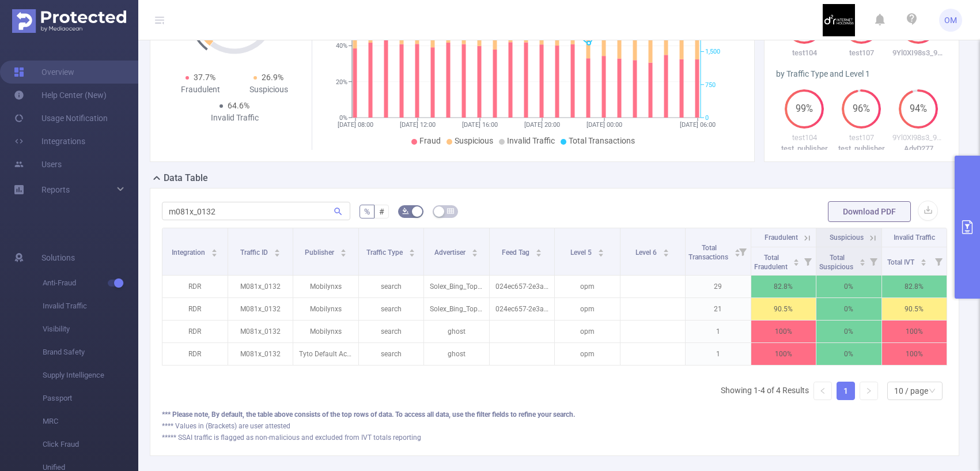 The image size is (980, 471). I want to click on span: Visibility, so click(91, 329).